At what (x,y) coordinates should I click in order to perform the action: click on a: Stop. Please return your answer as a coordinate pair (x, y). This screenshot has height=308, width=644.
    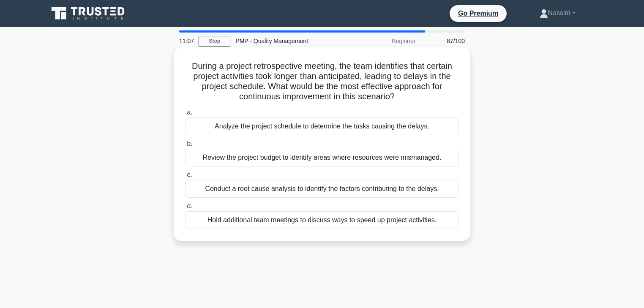
    Looking at the image, I should click on (214, 41).